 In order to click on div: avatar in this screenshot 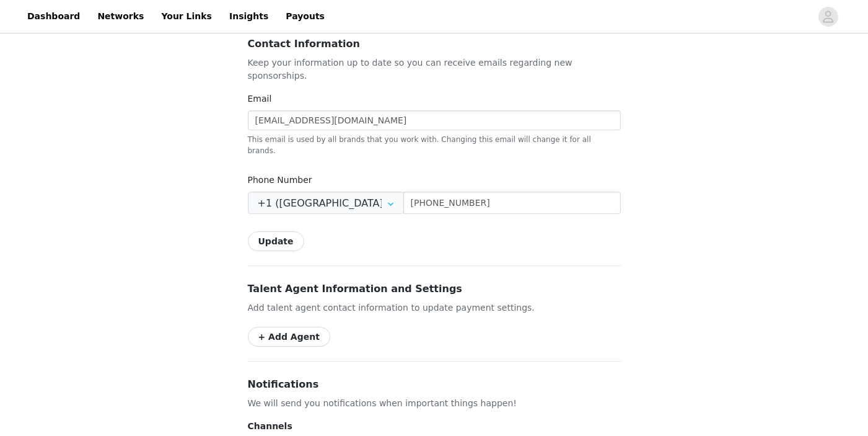, I will do `click(827, 17)`.